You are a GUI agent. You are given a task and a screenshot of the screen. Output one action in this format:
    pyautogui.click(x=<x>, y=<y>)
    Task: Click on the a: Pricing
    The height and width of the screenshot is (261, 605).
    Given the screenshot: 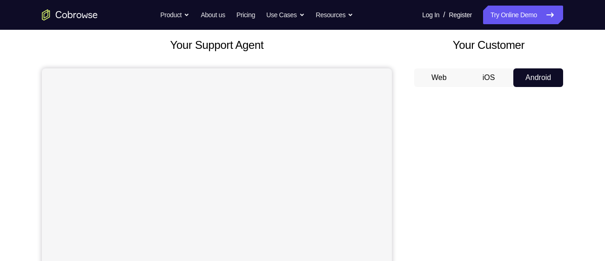 What is the action you would take?
    pyautogui.click(x=246, y=15)
    